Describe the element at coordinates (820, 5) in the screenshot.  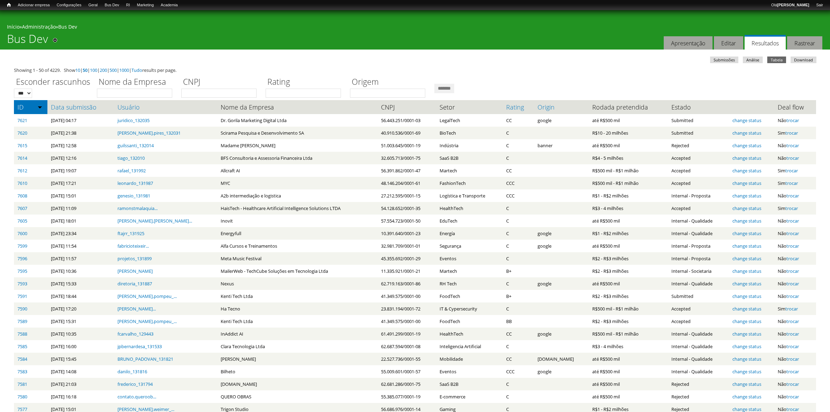
I see `a: Sair` at that location.